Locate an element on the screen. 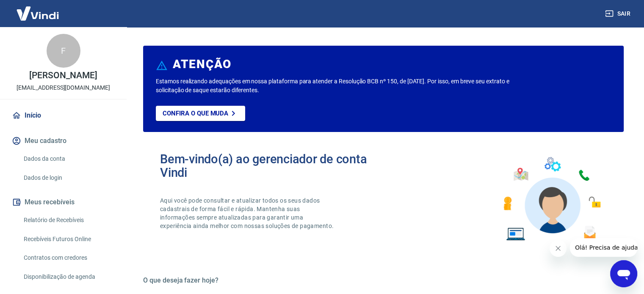 The image size is (644, 294). a: Início is located at coordinates (63, 115).